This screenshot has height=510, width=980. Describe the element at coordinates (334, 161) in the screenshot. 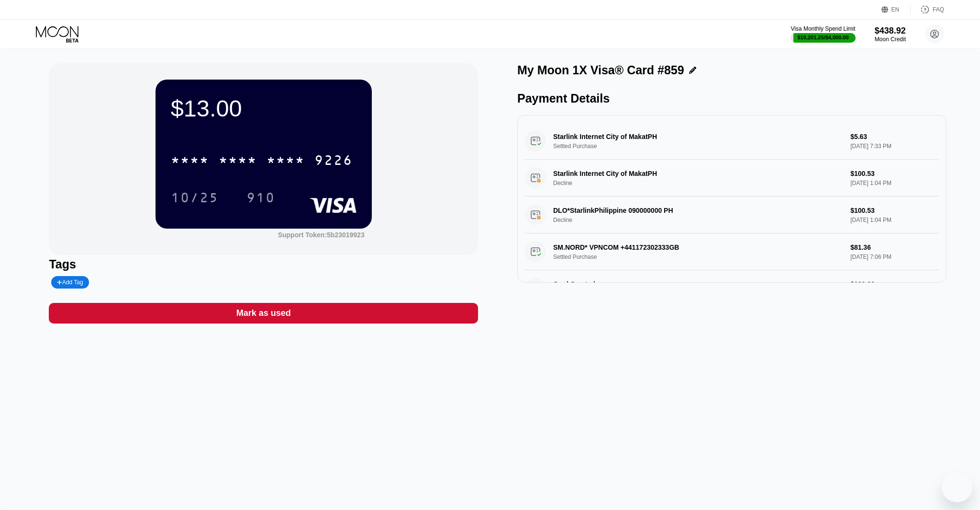

I see `div: 9226` at that location.